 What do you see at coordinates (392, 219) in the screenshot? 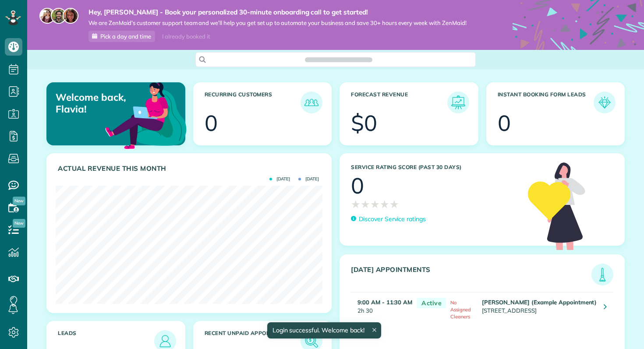
I see `p: Discover Service ratings` at bounding box center [392, 219].